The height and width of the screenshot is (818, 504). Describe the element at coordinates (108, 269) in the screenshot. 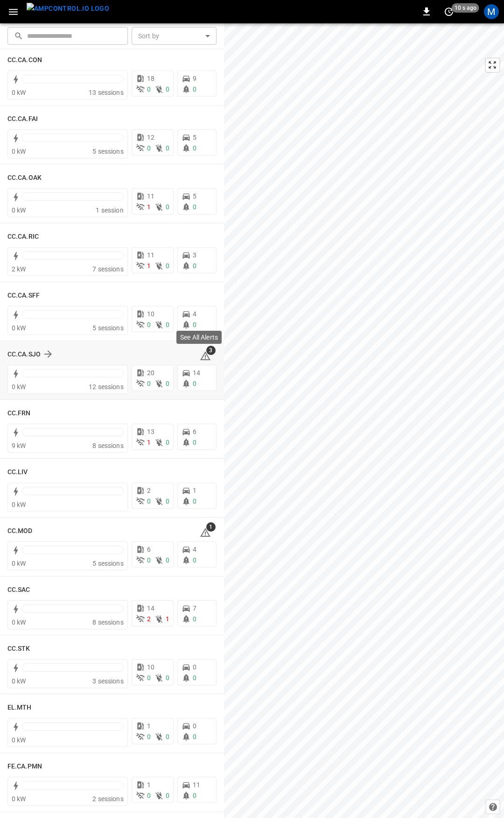

I see `span: 7 sessions` at that location.